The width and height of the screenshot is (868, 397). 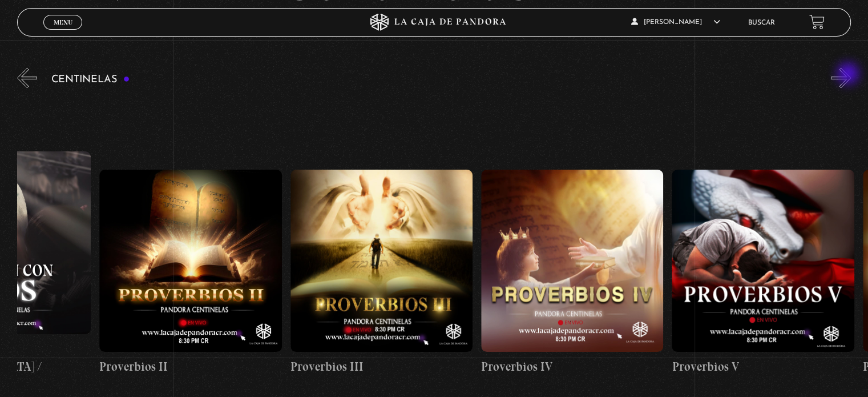 I want to click on h4: Proverbios V, so click(x=763, y=367).